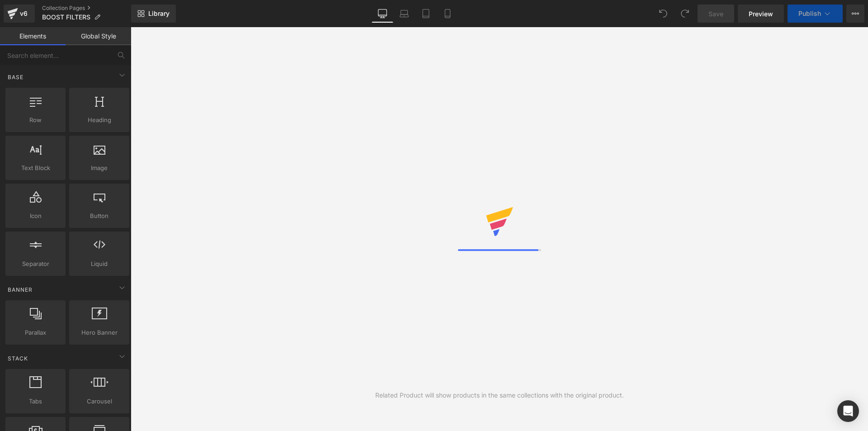 The width and height of the screenshot is (868, 431). What do you see at coordinates (35, 332) in the screenshot?
I see `span: Parallax` at bounding box center [35, 332].